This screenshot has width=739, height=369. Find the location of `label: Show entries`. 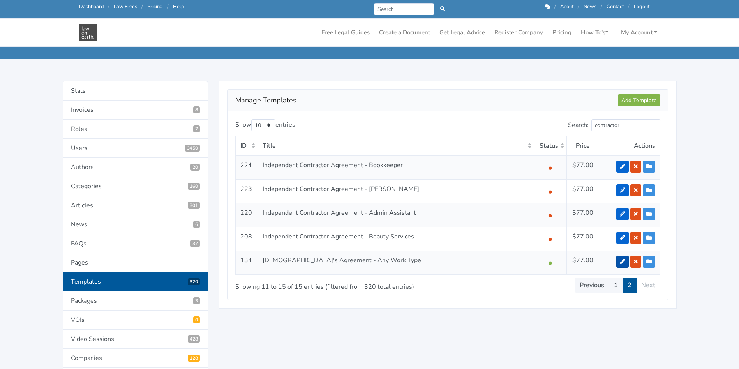

label: Show entries is located at coordinates (265, 125).